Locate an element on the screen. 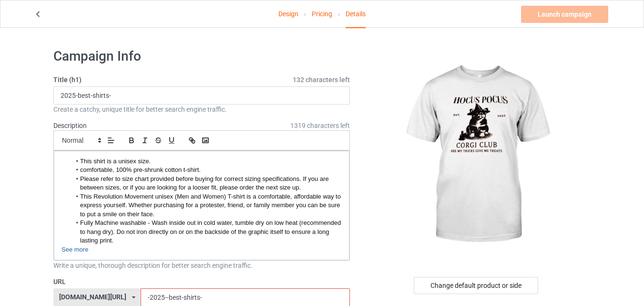  span: This Revolution Movement unisex (Men and Women) T-shirt is a comfortable, affordable way to expre... is located at coordinates (211, 205).